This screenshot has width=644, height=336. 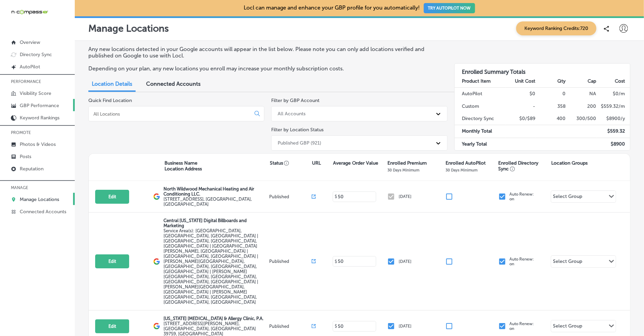 I want to click on th: Qty, so click(x=551, y=81).